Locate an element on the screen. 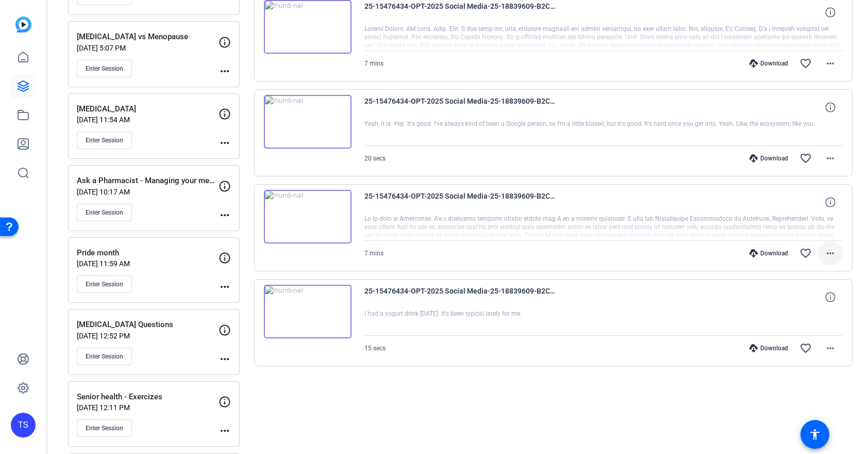  img: blue-gradient.svg is located at coordinates (23, 24).